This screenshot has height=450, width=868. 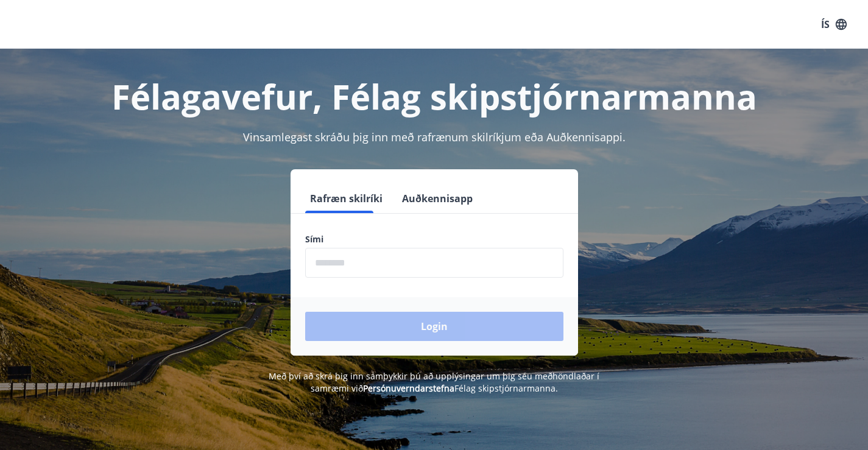 What do you see at coordinates (434, 239) in the screenshot?
I see `label: Sími` at bounding box center [434, 239].